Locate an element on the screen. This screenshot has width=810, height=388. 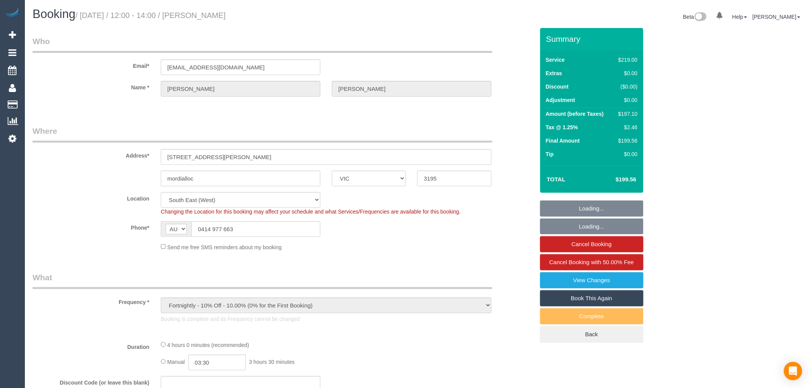
div: $199.56 is located at coordinates (626, 141).